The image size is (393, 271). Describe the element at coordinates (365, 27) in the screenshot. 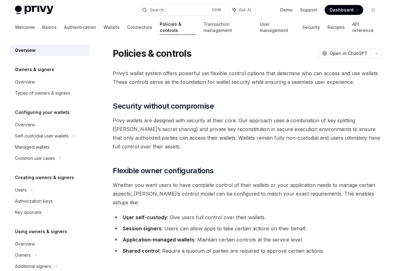

I see `a: API reference` at that location.